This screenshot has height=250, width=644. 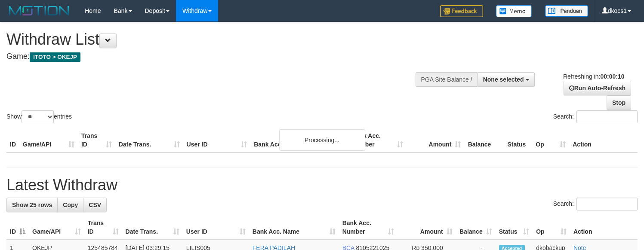 What do you see at coordinates (593, 77) in the screenshot?
I see `span: Refreshing in:` at bounding box center [593, 77].